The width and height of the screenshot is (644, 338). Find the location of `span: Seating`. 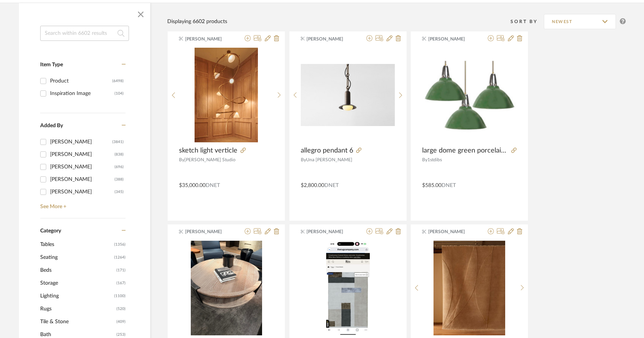

span: Seating is located at coordinates (76, 258).